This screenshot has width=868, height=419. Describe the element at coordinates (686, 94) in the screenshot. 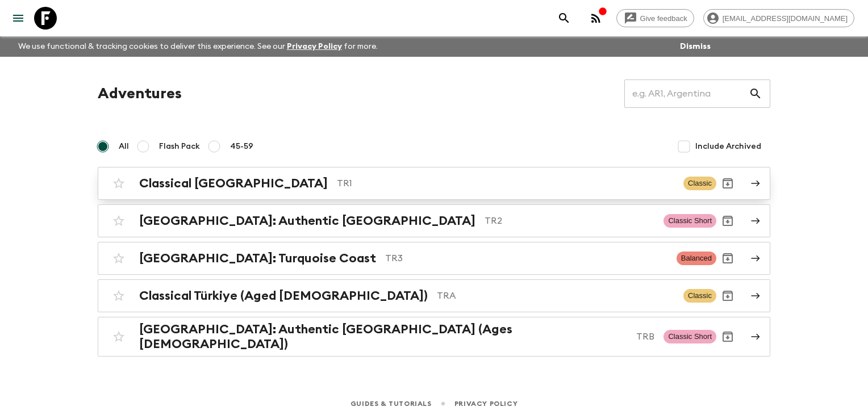

I see `input: e.g. AR1, Argentina` at that location.